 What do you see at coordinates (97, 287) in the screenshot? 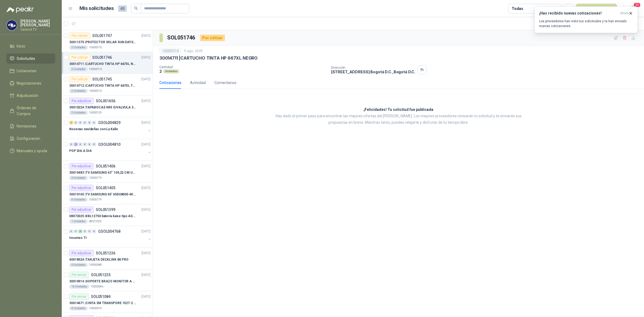
I see `p: 10000046` at bounding box center [97, 287].